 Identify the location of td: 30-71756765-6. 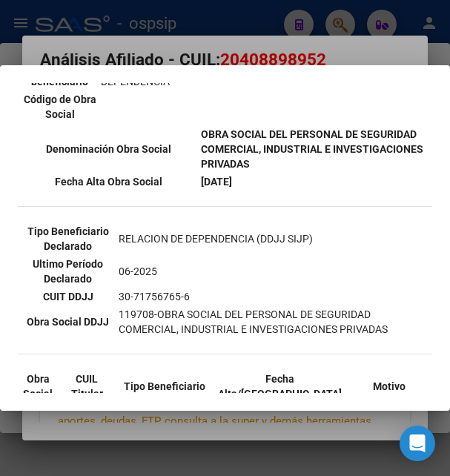
(275, 296).